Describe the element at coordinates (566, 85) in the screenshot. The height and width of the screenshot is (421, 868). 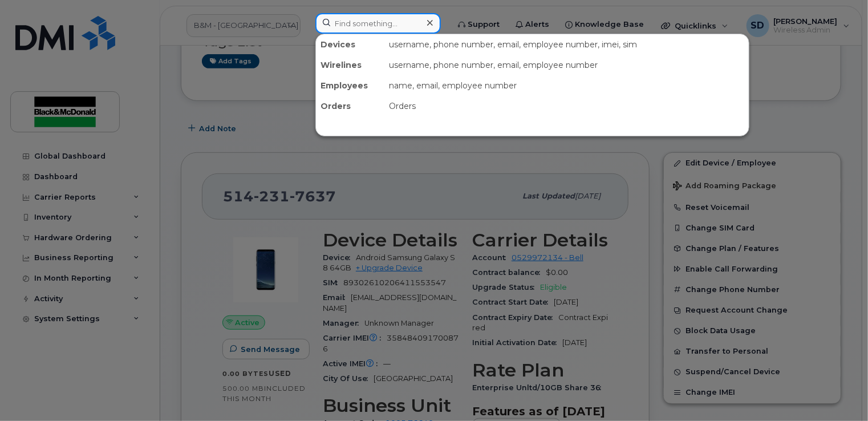
I see `div: name, email, employee number` at that location.